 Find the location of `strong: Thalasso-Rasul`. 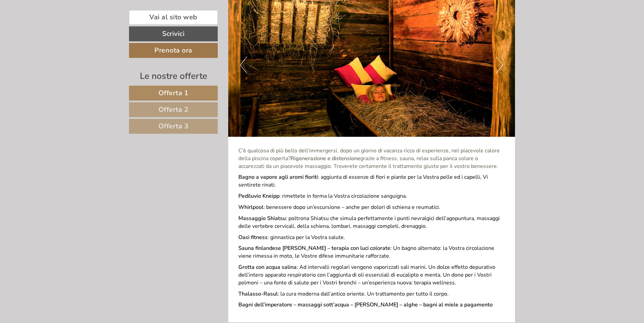

strong: Thalasso-Rasul is located at coordinates (258, 294).